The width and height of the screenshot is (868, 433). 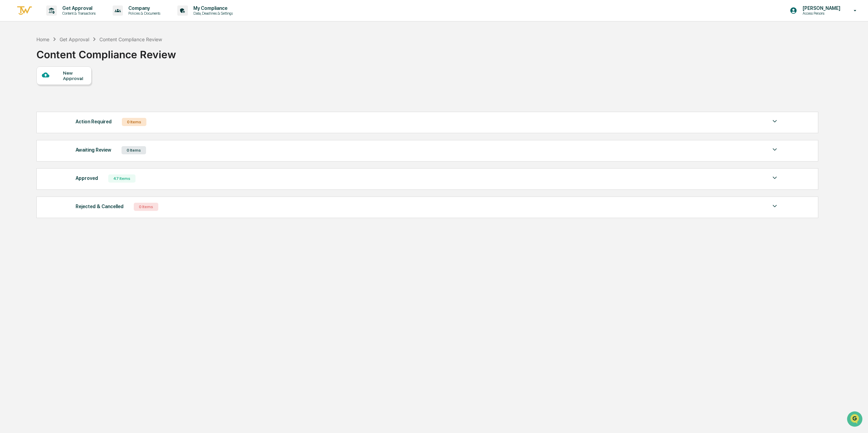 What do you see at coordinates (94, 122) in the screenshot?
I see `div: Action Required` at bounding box center [94, 122].